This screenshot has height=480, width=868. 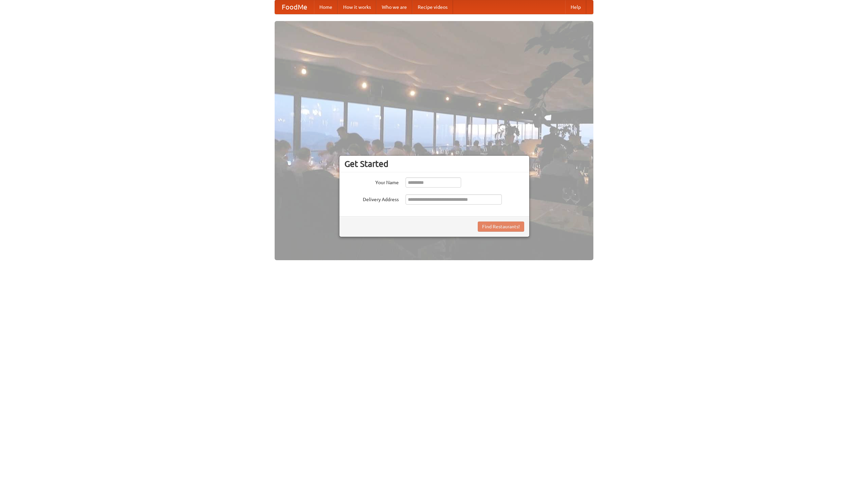 What do you see at coordinates (295, 7) in the screenshot?
I see `a: FoodMe` at bounding box center [295, 7].